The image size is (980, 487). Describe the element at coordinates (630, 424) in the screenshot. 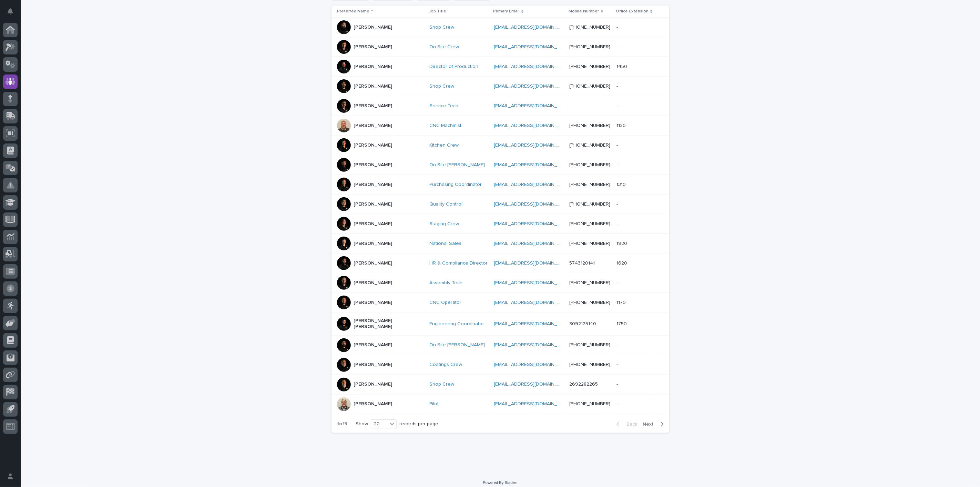

I see `span: Back` at that location.